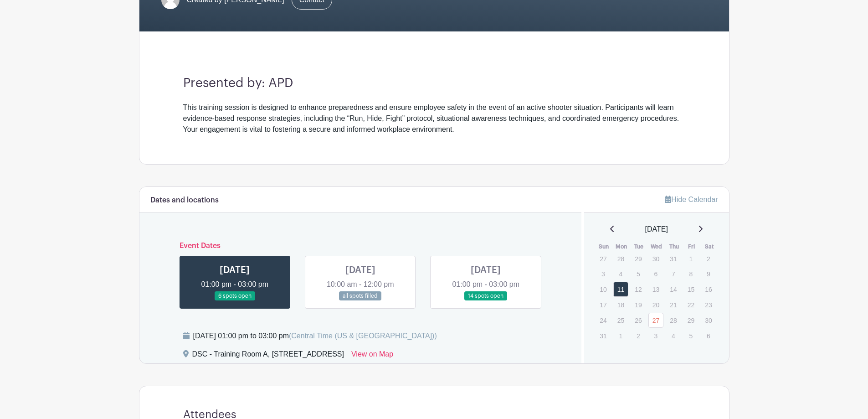 The height and width of the screenshot is (419, 868). What do you see at coordinates (638, 289) in the screenshot?
I see `p: 12` at bounding box center [638, 289].